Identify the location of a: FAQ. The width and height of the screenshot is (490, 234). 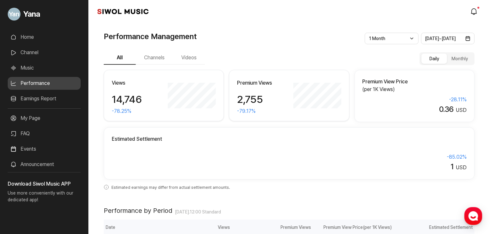
(44, 134).